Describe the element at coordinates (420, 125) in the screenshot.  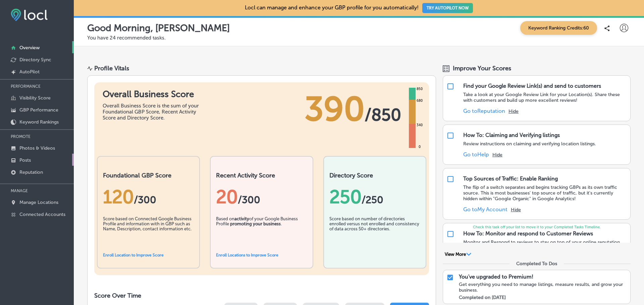
I see `div: 340` at that location.